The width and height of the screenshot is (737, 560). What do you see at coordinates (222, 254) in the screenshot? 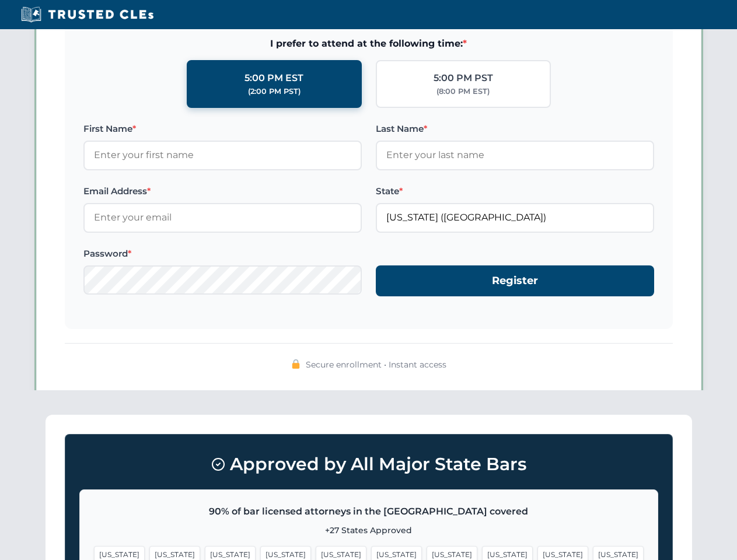
I see `label: Password` at bounding box center [222, 254].